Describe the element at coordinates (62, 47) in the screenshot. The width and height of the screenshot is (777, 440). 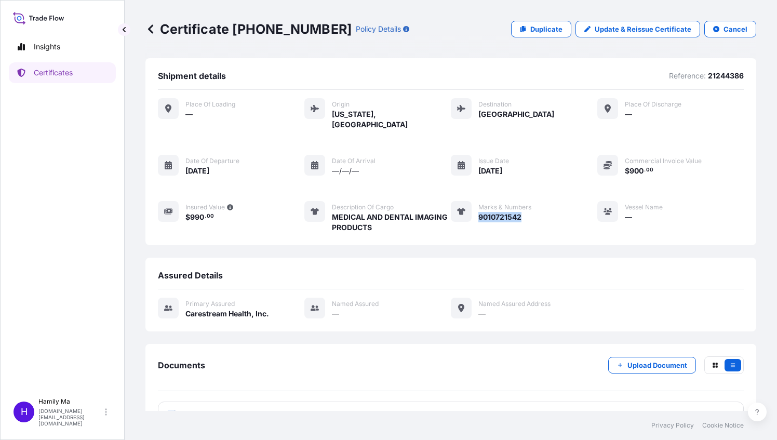
I see `a: Insights` at that location.